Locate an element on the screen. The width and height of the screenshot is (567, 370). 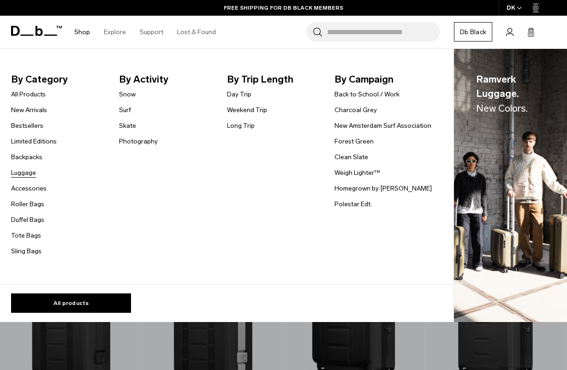
a: Tote Bags is located at coordinates (26, 235).